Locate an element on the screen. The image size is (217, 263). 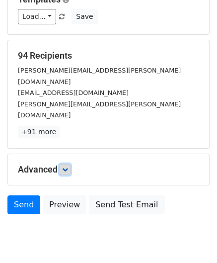
a: Send Test Email is located at coordinates (127, 205).